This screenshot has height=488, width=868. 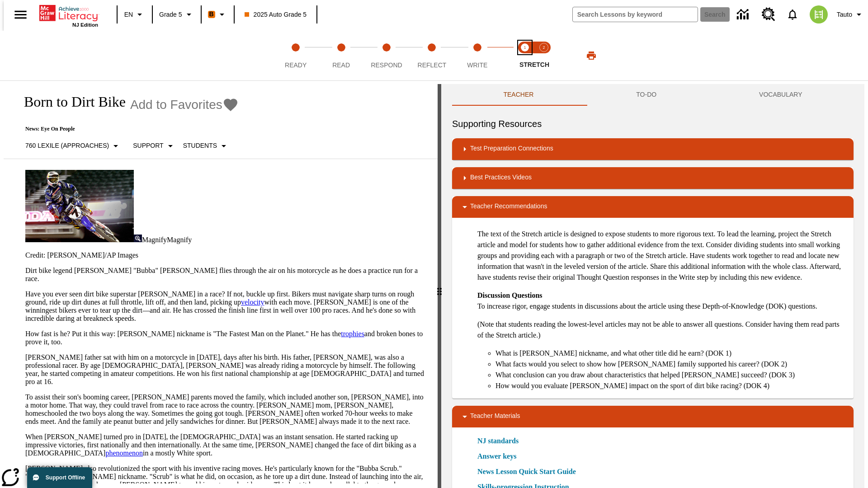 What do you see at coordinates (352, 333) in the screenshot?
I see `a: trophies` at bounding box center [352, 333].